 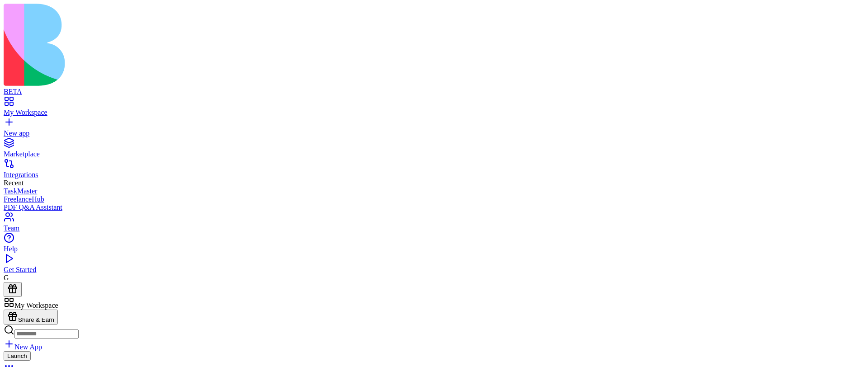 I want to click on a: Help, so click(x=434, y=245).